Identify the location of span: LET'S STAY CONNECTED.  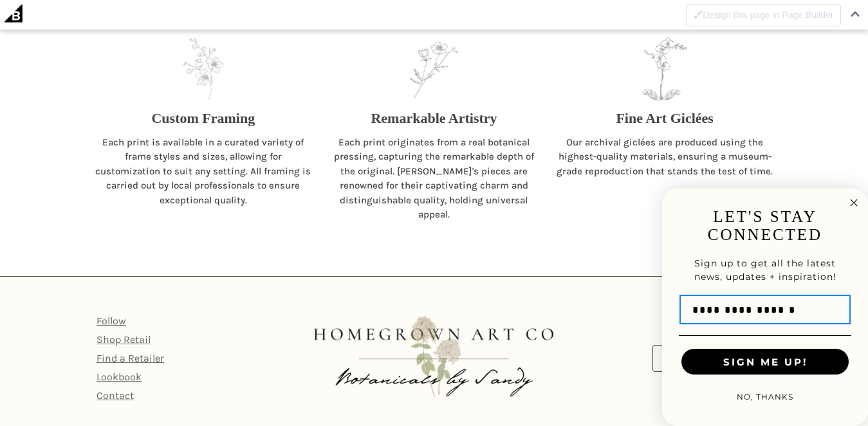
(765, 225).